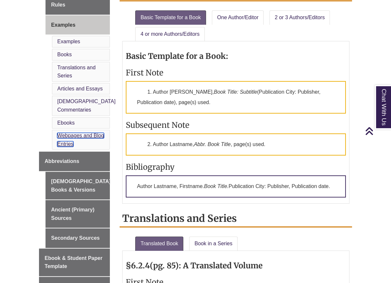 This screenshot has width=391, height=283. What do you see at coordinates (235, 72) in the screenshot?
I see `h3: First Note` at bounding box center [235, 72].